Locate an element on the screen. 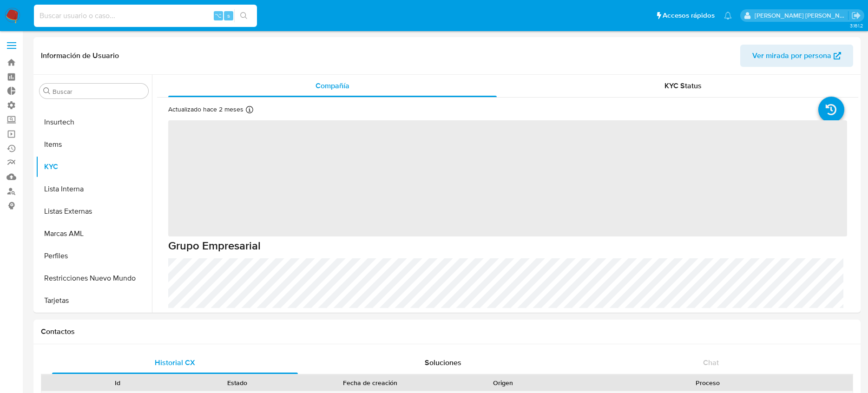  h6: Estructura corporativa is located at coordinates (507, 317).